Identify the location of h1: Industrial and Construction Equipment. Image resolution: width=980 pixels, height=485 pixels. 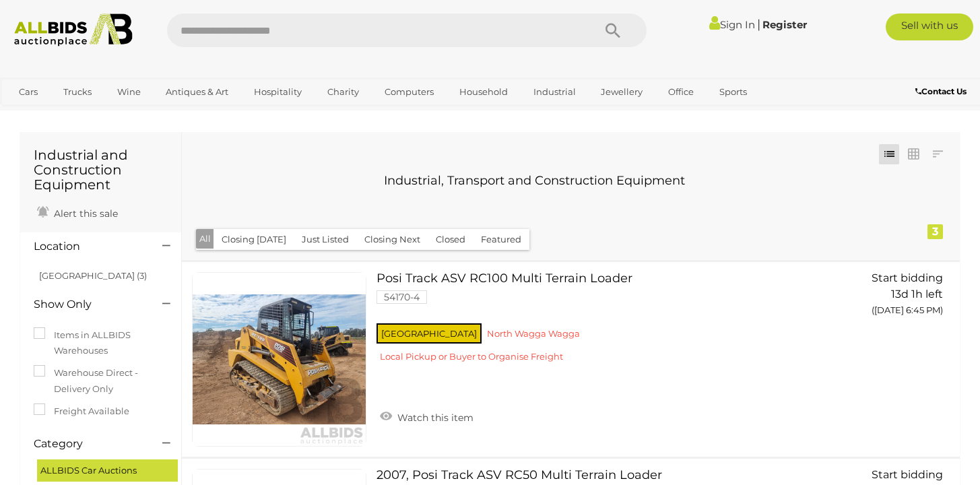
(100, 170).